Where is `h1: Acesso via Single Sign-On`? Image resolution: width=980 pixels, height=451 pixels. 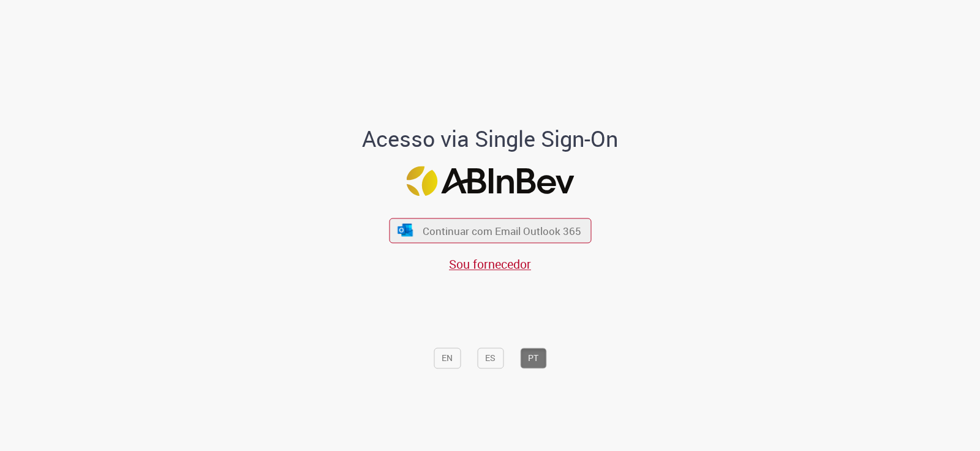 h1: Acesso via Single Sign-On is located at coordinates (490, 140).